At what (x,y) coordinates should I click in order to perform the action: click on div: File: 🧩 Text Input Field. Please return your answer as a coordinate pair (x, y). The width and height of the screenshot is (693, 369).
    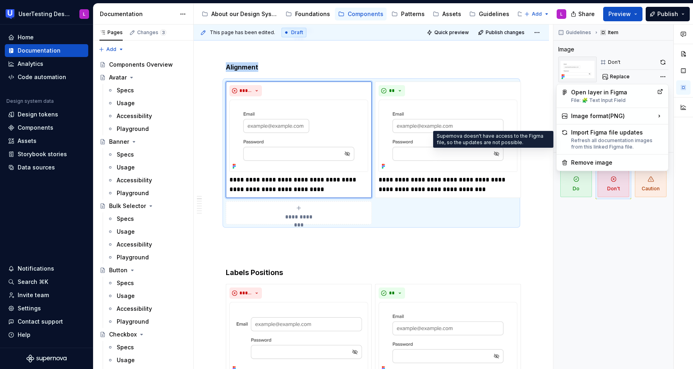
    Looking at the image, I should click on (612, 100).